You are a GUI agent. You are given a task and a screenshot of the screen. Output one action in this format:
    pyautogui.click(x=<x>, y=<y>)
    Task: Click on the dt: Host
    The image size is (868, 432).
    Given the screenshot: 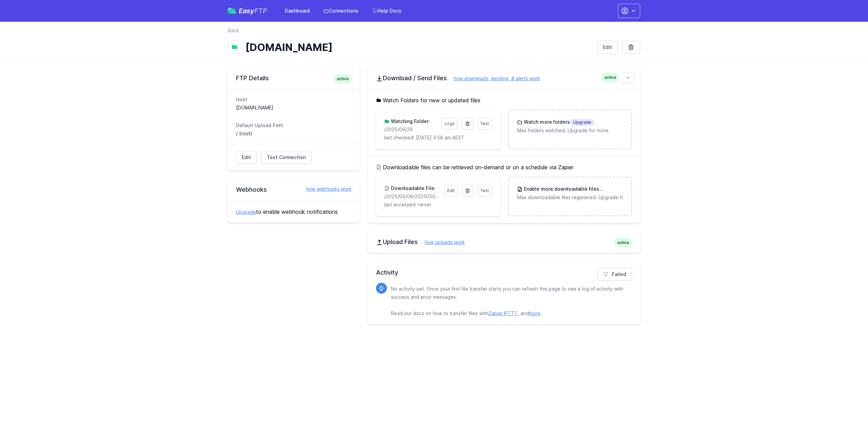 What is the action you would take?
    pyautogui.click(x=294, y=99)
    